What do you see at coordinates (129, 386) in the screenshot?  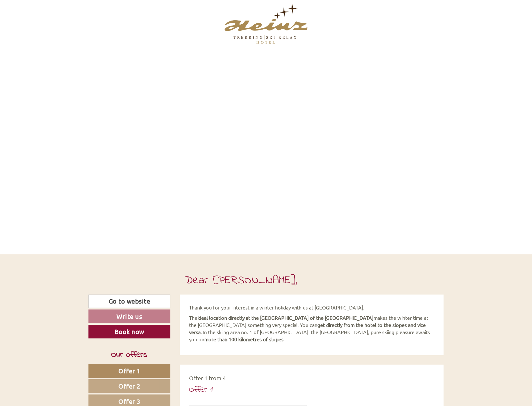 I see `span: Offer 2` at bounding box center [129, 386].